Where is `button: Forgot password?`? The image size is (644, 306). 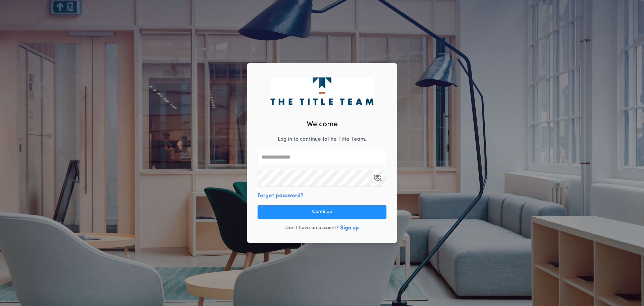 button: Forgot password? is located at coordinates (280, 196).